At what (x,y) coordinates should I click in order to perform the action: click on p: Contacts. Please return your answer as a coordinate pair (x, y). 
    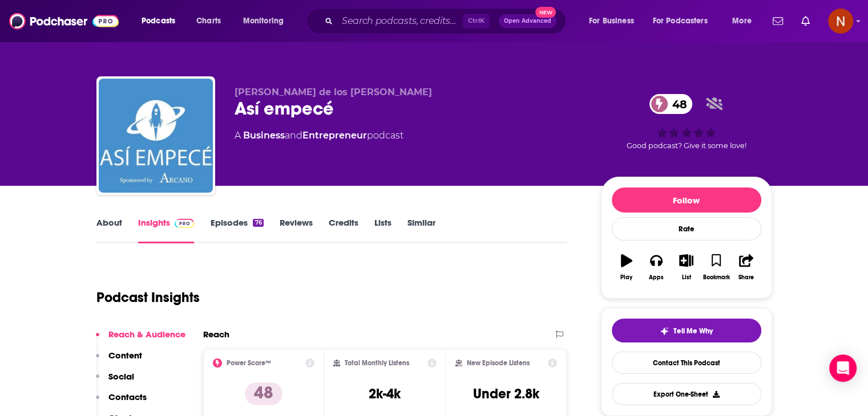
    Looking at the image, I should click on (128, 397).